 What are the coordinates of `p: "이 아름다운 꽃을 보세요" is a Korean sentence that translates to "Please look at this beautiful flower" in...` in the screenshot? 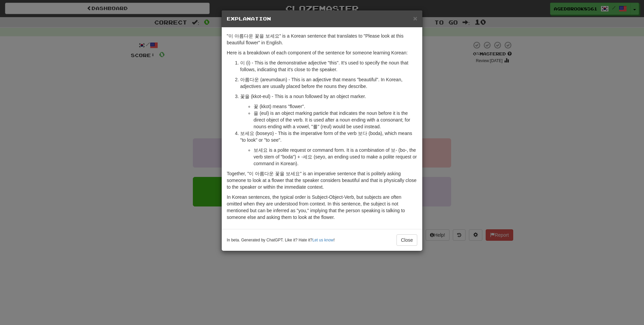 It's located at (322, 39).